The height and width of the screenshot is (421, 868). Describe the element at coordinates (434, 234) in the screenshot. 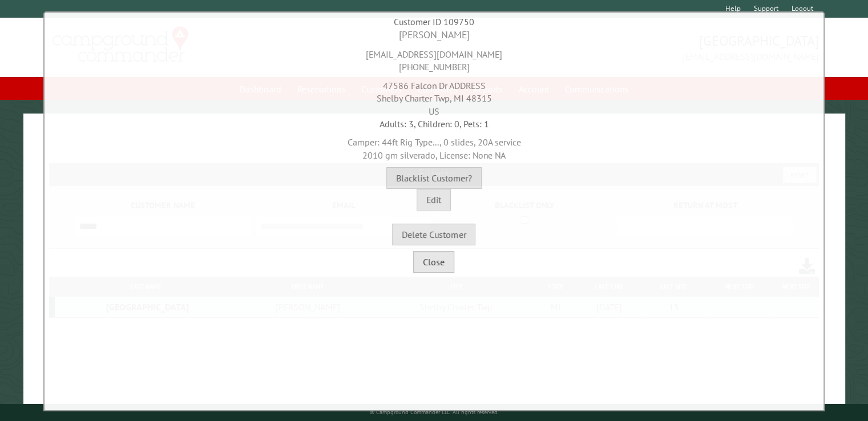

I see `button: Delete Customer` at that location.